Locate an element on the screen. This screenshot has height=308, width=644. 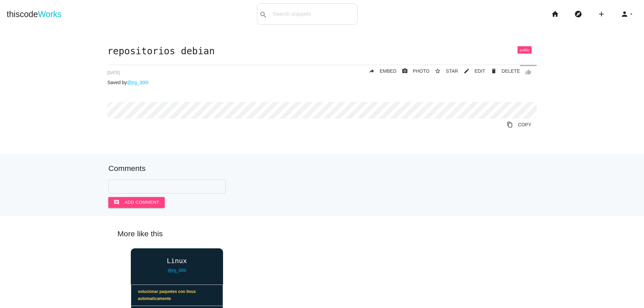
i: comment is located at coordinates (116, 203).